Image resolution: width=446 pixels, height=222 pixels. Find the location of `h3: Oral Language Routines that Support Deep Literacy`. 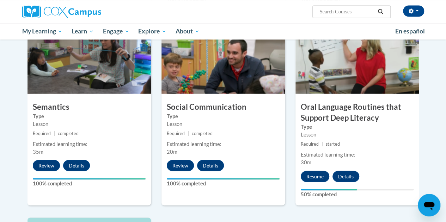

h3: Oral Language Routines that Support Deep Literacy is located at coordinates (357, 112).